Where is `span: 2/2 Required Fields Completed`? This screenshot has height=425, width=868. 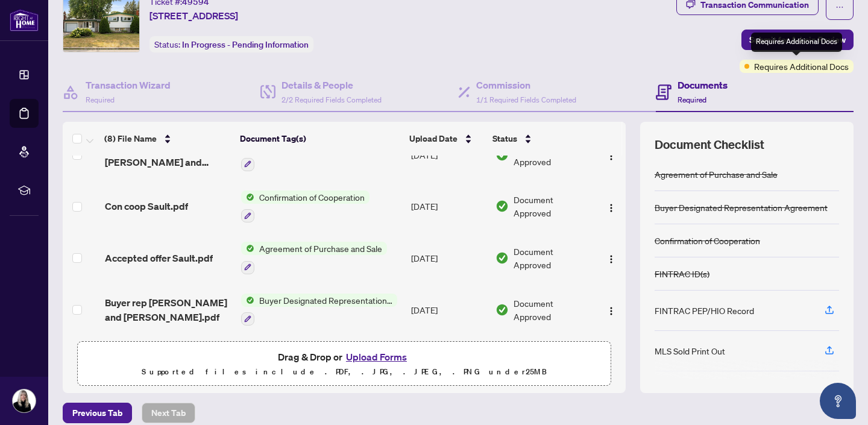
span: 2/2 Required Fields Completed is located at coordinates (331, 100).